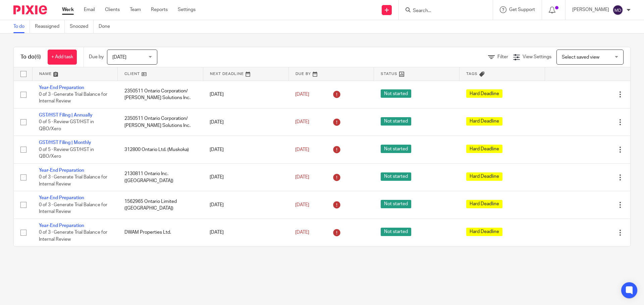  I want to click on span: Select saved view, so click(581, 57).